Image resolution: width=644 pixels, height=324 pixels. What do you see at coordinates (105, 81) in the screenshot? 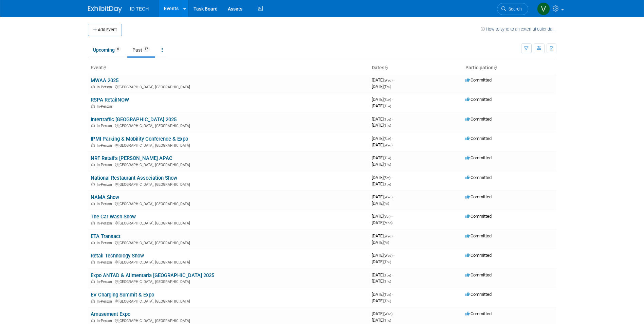
I see `a: MWAA 2025` at bounding box center [105, 81].